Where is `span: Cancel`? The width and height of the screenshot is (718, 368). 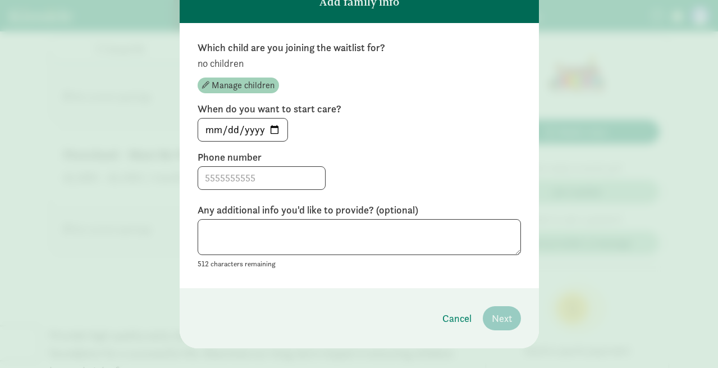
span: Cancel is located at coordinates (457, 318).